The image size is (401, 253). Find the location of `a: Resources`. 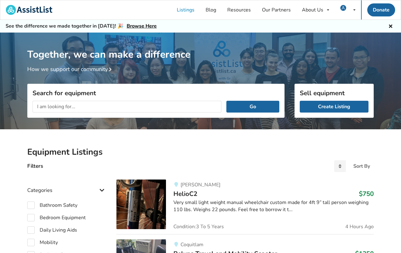

a: Resources is located at coordinates (239, 10).